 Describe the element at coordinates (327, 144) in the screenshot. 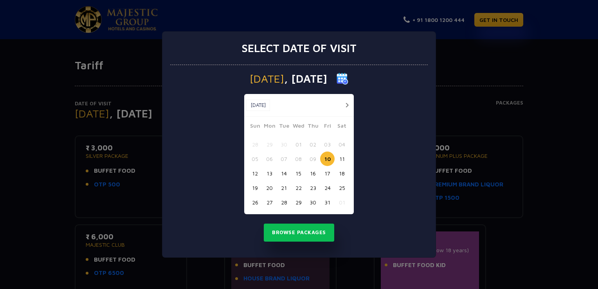

I see `button: 03` at that location.